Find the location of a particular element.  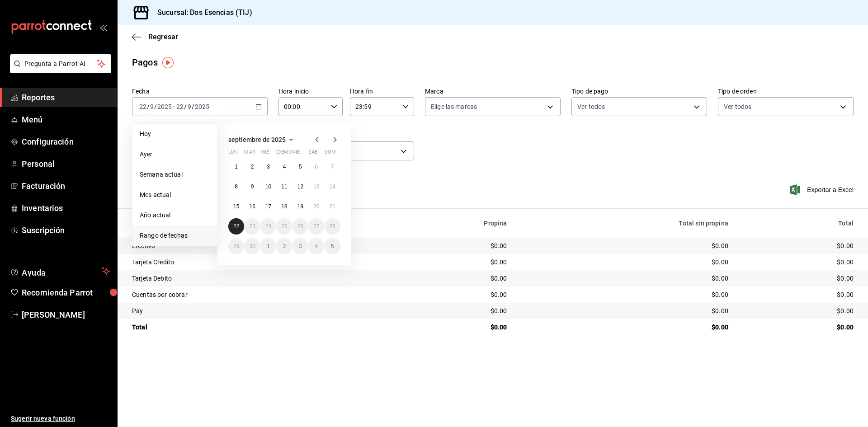

div: Pay is located at coordinates (255, 311).